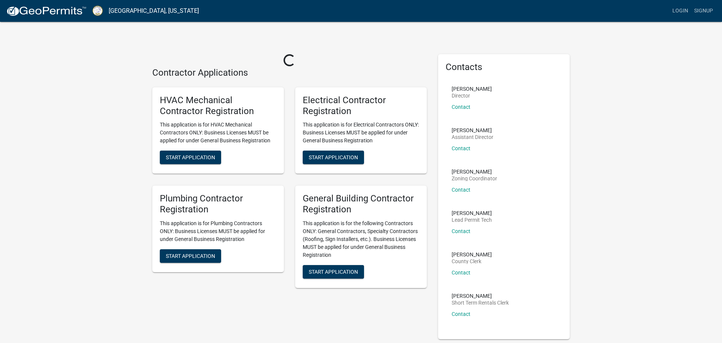  What do you see at coordinates (218, 106) in the screenshot?
I see `h5: HVAC Mechanical Contractor Registration` at bounding box center [218, 106].